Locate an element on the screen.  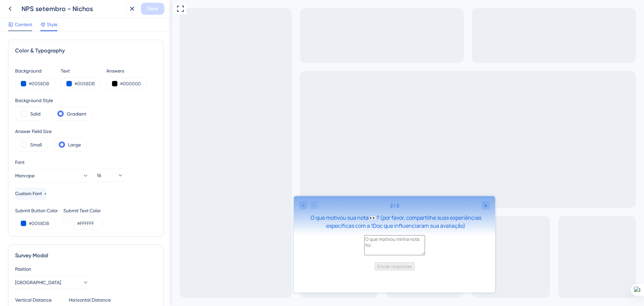
div: Answers is located at coordinates (126, 71).